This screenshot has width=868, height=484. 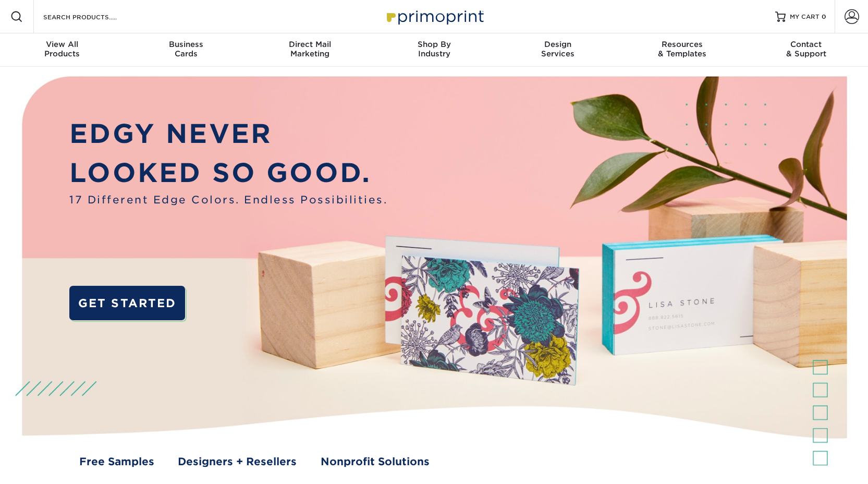 I want to click on span: MY CART, so click(x=805, y=17).